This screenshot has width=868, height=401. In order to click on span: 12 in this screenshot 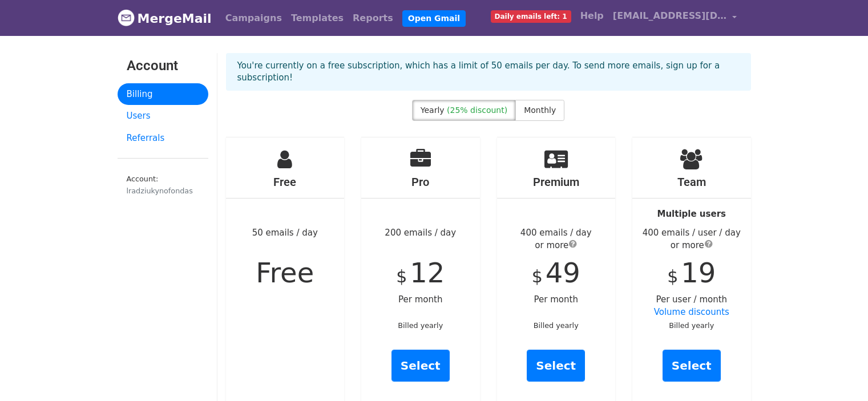, I will do `click(427, 273)`.